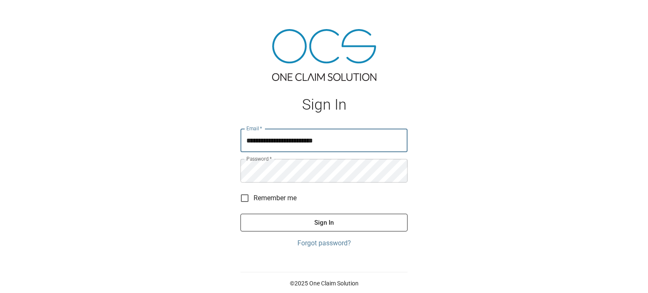  Describe the element at coordinates (259, 159) in the screenshot. I see `label: Password` at that location.